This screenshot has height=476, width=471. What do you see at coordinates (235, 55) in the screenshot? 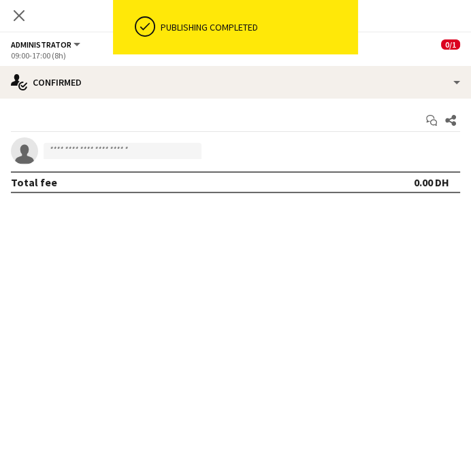
I see `div: 09:00-17:00 (8h)` at bounding box center [235, 55].